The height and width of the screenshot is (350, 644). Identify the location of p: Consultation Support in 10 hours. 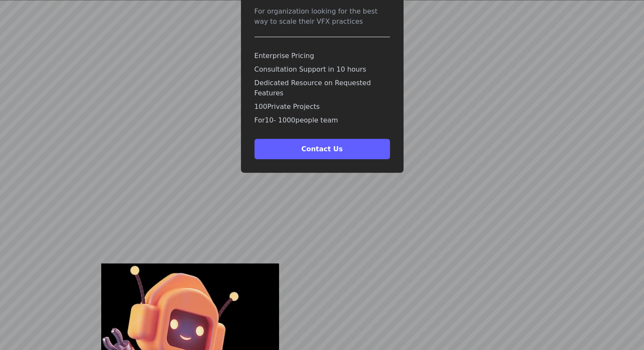
(322, 70).